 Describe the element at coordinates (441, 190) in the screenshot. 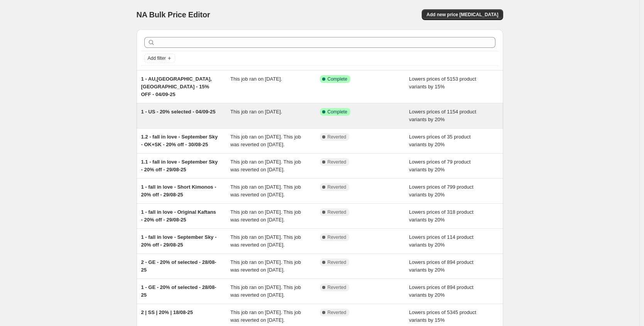

I see `span: Lowers prices of 799 product variants by 20%` at that location.